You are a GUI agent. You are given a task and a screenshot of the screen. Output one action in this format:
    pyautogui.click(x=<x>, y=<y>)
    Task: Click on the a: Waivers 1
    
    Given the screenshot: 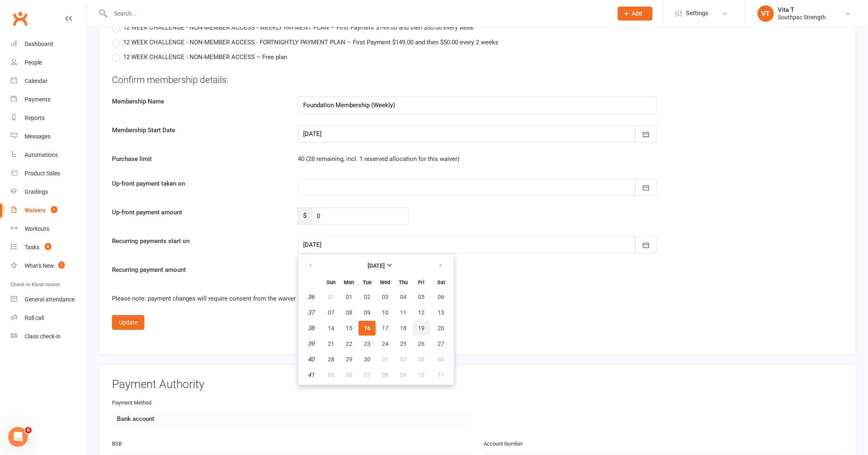 What is the action you would take?
    pyautogui.click(x=49, y=210)
    